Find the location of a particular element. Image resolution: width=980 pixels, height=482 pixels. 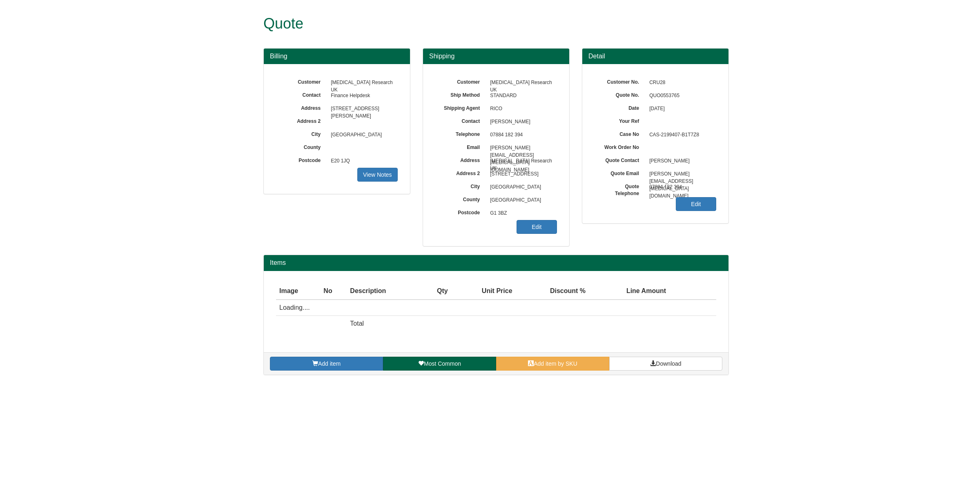

label: Quote Contact is located at coordinates (620, 159).